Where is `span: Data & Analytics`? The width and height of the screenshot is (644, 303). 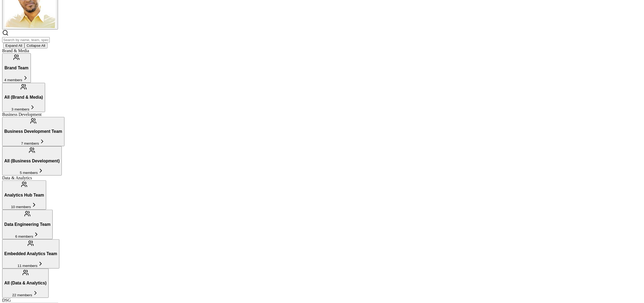 span: Data & Analytics is located at coordinates (17, 178).